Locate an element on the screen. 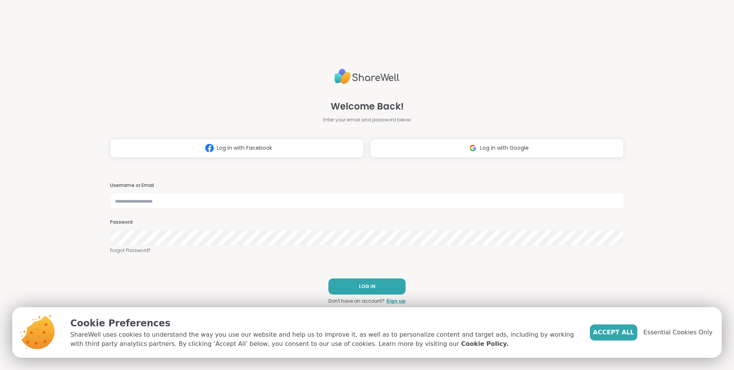 The width and height of the screenshot is (734, 370). p: Cookie Preferences is located at coordinates (324, 323).